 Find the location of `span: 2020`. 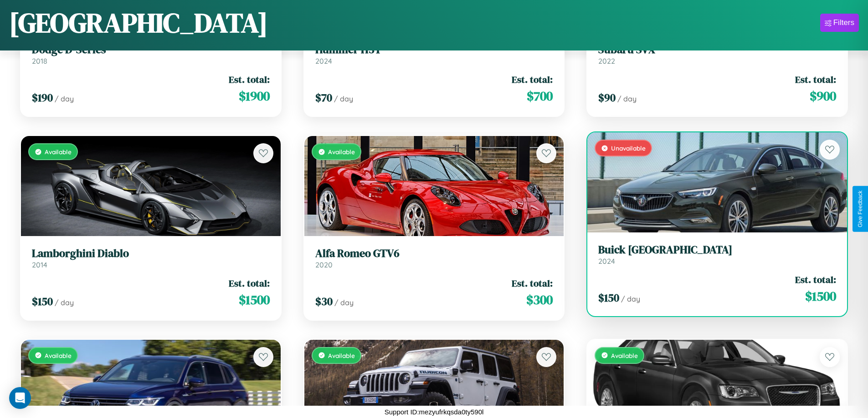

span: 2020 is located at coordinates (324, 265).